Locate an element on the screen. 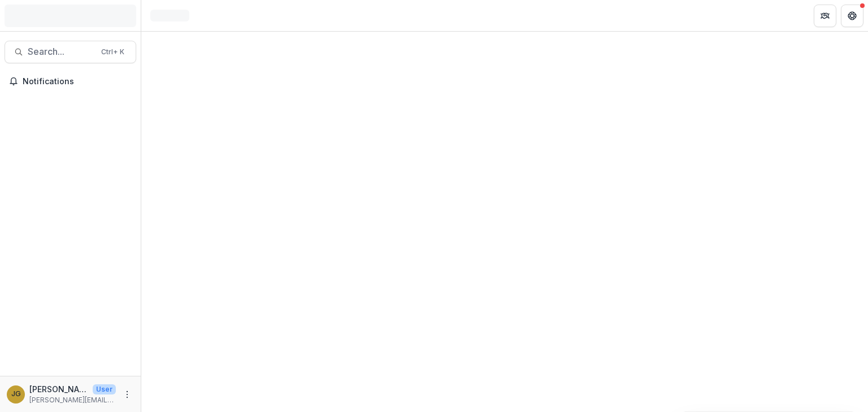 The width and height of the screenshot is (868, 412). nav: breadcrumb is located at coordinates (169, 16).